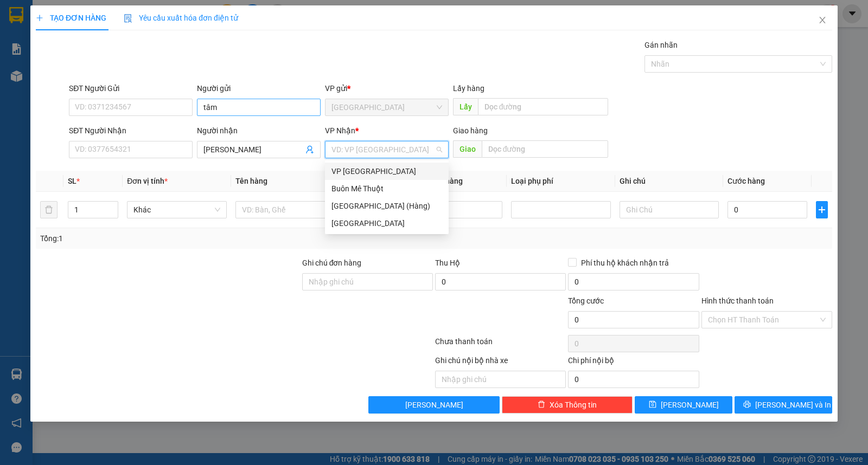 Image resolution: width=868 pixels, height=465 pixels. Describe the element at coordinates (633, 362) in the screenshot. I see `div: Chi phí nội bộ` at that location.